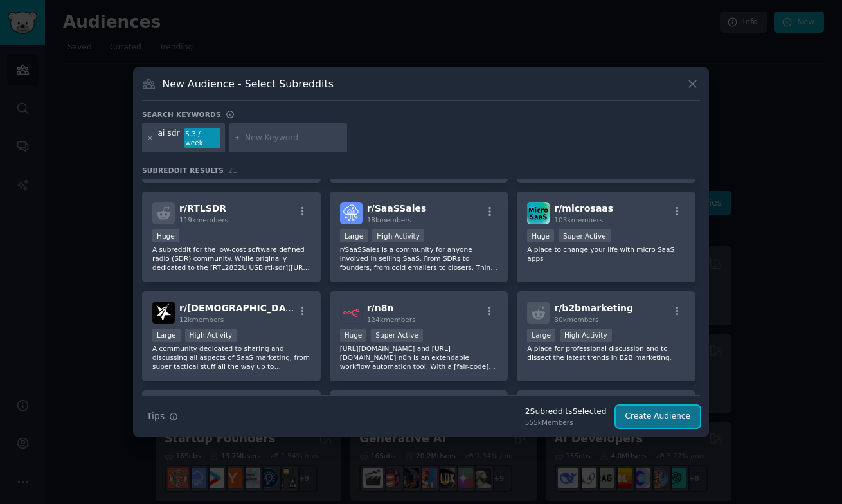 The width and height of the screenshot is (842, 504). Describe the element at coordinates (606, 353) in the screenshot. I see `p: A place for professional discussion and to dissect the latest trends in B2B marketing.` at that location.